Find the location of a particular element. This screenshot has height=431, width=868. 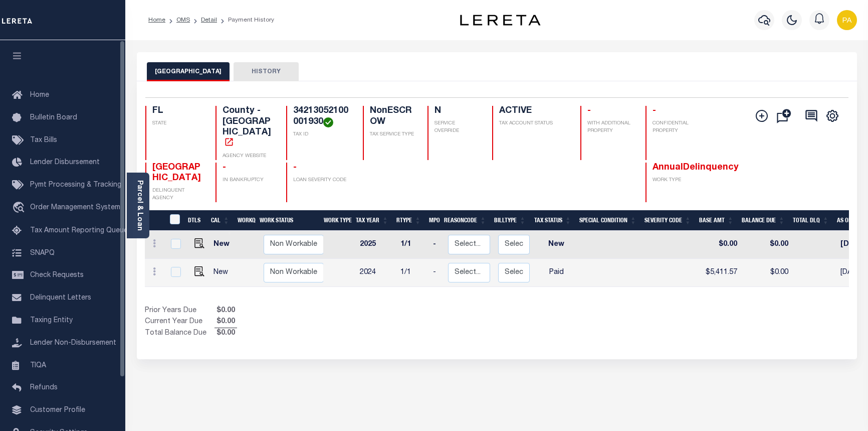

th: Work Type is located at coordinates (336, 220).